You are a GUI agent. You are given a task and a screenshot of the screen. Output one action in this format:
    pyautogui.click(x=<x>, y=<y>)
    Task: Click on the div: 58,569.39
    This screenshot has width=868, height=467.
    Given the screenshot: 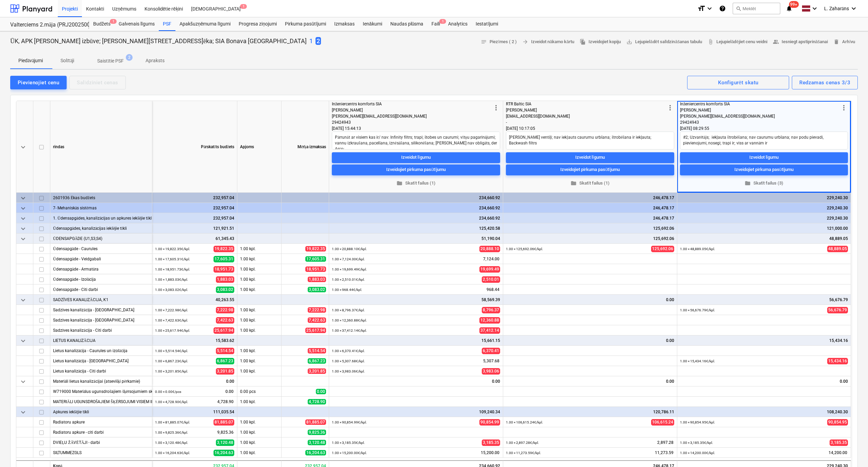 What is the action you would take?
    pyautogui.click(x=416, y=300)
    